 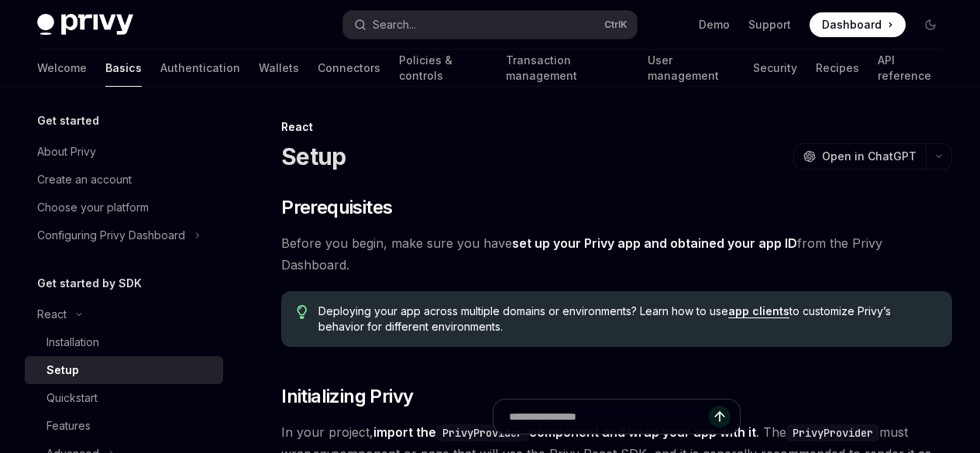 What do you see at coordinates (347, 397) in the screenshot?
I see `span: Initializing Privy` at bounding box center [347, 397].